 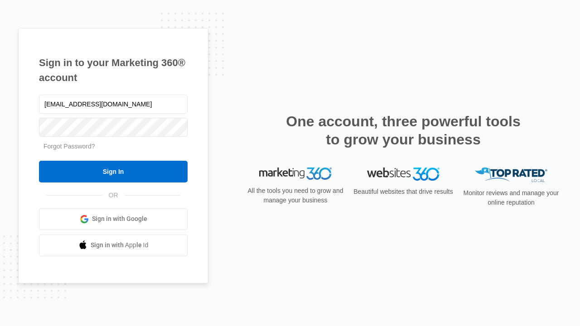 What do you see at coordinates (296, 174) in the screenshot?
I see `img: Marketing 360` at bounding box center [296, 174].